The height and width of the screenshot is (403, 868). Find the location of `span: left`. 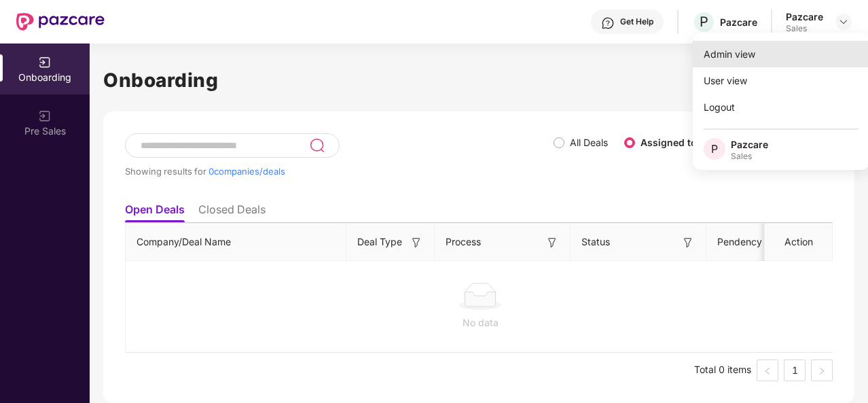

span: left is located at coordinates (768, 372).